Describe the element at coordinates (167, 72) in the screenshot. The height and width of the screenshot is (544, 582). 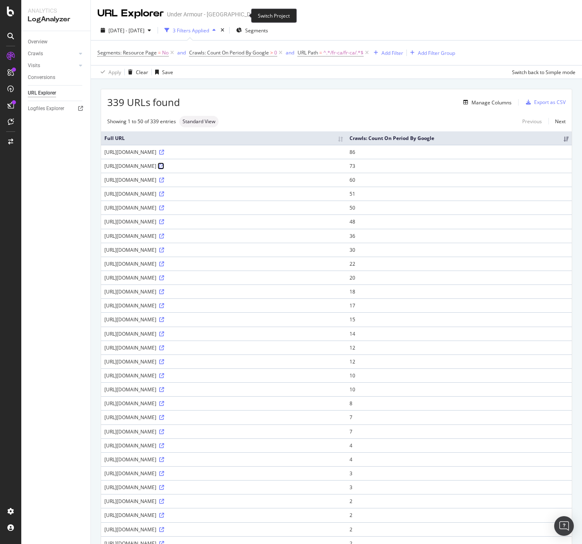
I see `div: Save` at that location.